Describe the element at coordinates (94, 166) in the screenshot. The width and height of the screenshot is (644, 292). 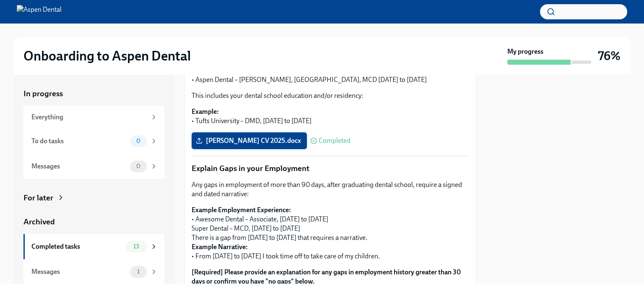
I see `a: Messages0` at that location.